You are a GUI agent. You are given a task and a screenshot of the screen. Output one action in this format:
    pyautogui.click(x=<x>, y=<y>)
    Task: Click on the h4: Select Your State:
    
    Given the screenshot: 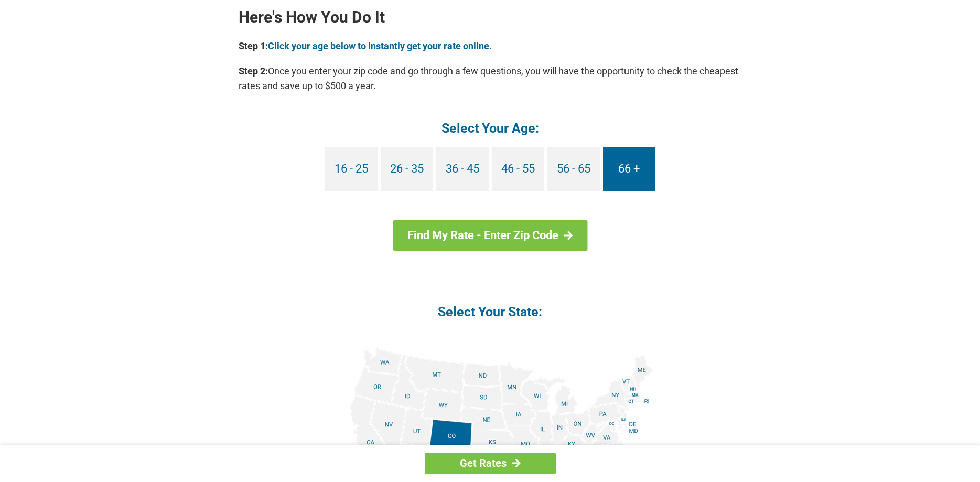 What is the action you would take?
    pyautogui.click(x=490, y=311)
    